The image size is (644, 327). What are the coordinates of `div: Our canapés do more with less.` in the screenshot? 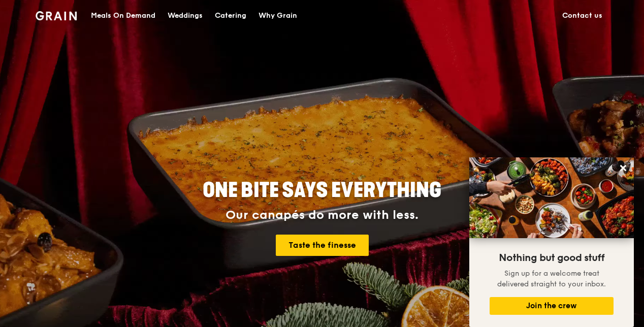 It's located at (322, 215).